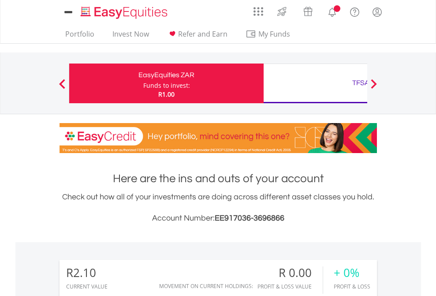  What do you see at coordinates (374, 88) in the screenshot?
I see `button: Next` at bounding box center [374, 88].